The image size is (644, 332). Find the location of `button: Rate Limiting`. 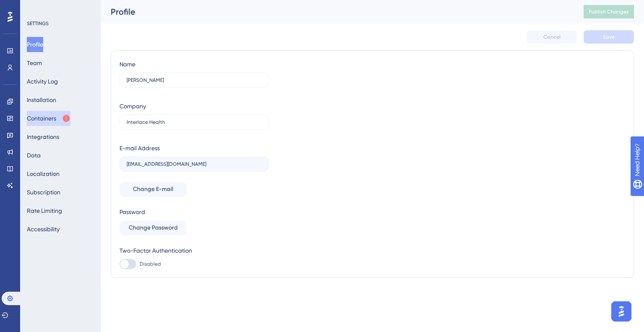

button: Rate Limiting is located at coordinates (44, 211).